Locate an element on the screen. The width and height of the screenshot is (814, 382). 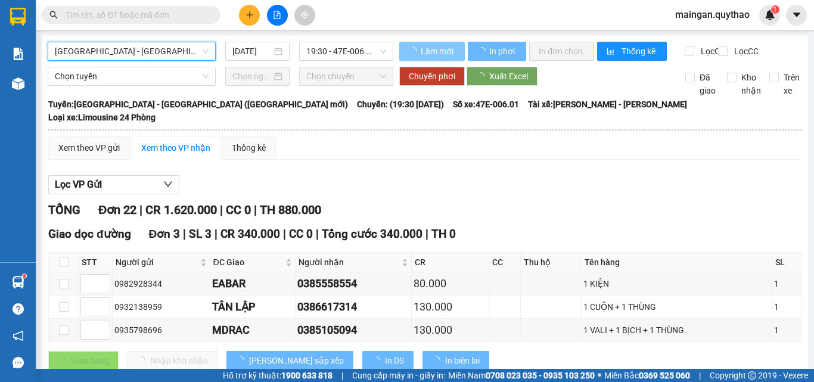
span: search is located at coordinates (54, 15).